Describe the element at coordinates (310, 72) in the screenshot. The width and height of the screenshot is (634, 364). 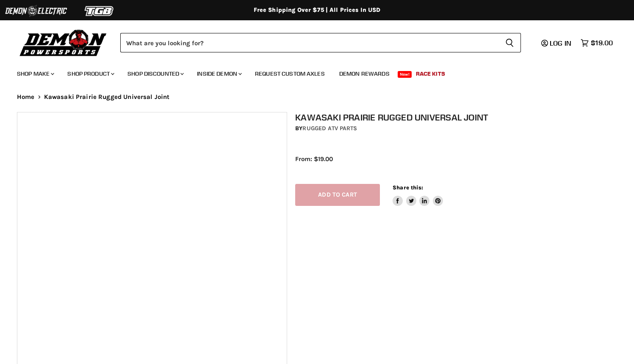
I see `ul: Main menu` at that location.